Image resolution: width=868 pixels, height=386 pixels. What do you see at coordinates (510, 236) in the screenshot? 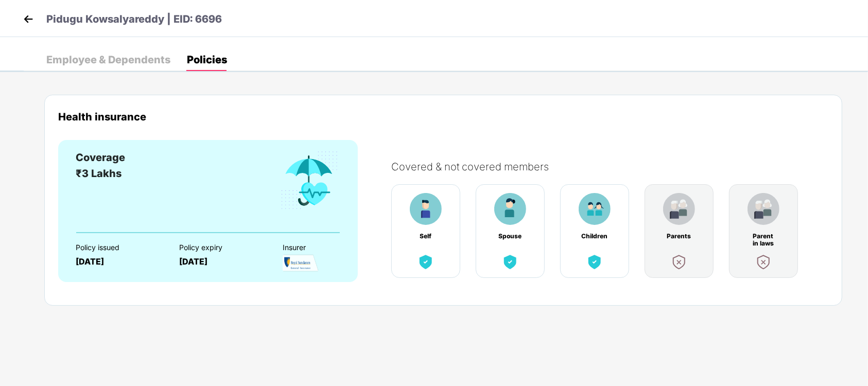
I see `div: Spouse` at bounding box center [510, 236].